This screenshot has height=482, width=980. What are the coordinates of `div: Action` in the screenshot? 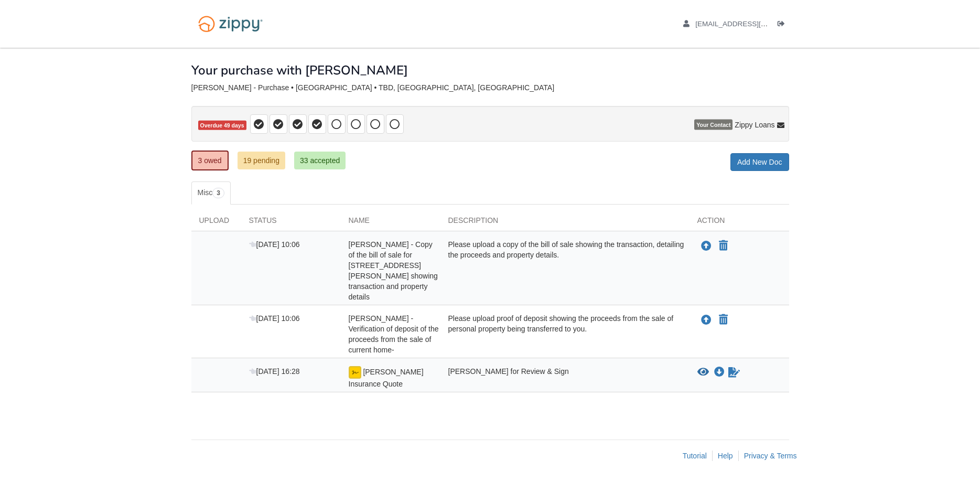 It's located at (740, 223).